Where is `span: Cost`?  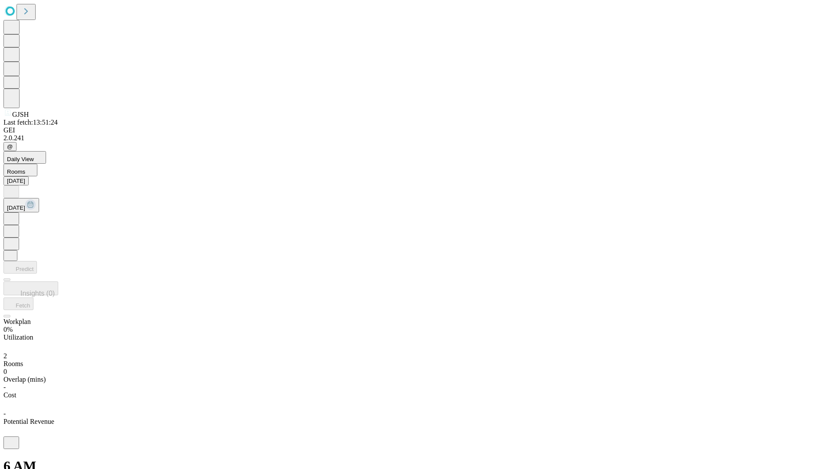 span: Cost is located at coordinates (10, 395).